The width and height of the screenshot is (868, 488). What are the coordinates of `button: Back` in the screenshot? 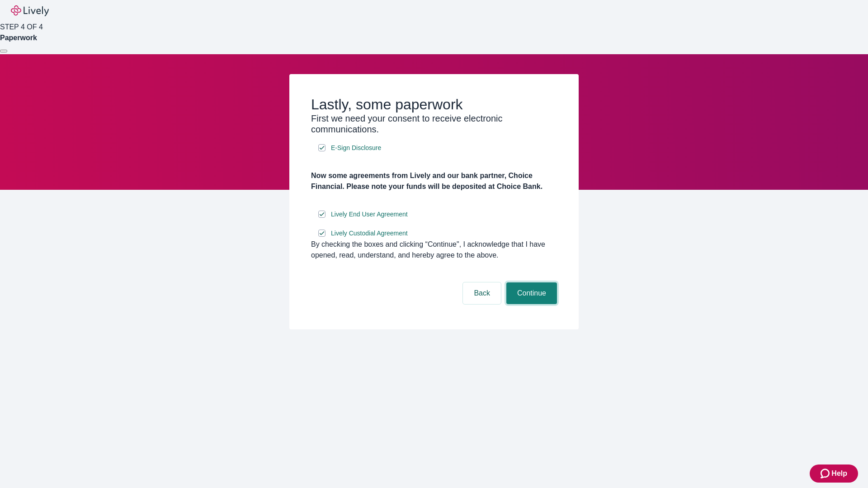 It's located at (482, 293).